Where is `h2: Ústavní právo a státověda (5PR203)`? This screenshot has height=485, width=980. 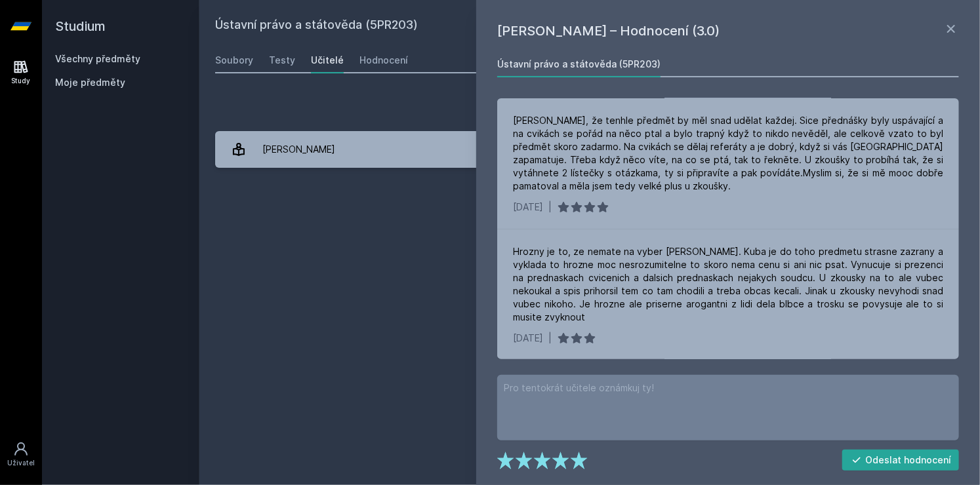 h2: Ústavní právo a státověda (5PR203) is located at coordinates (516, 26).